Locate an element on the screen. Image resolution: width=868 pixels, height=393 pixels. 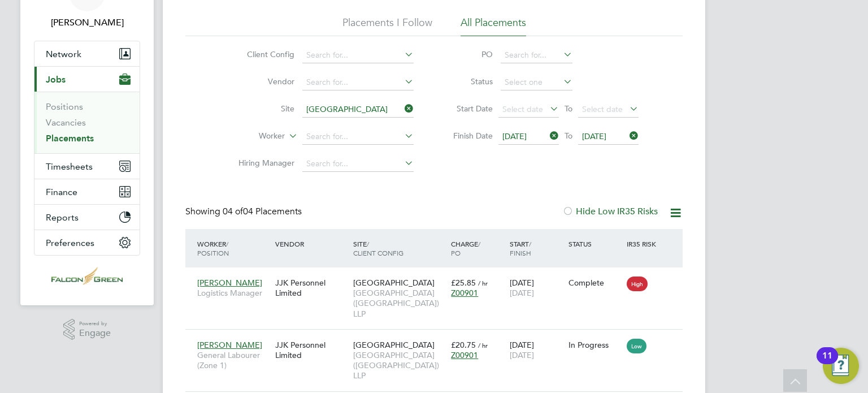
button: Timesheets is located at coordinates (87, 166).